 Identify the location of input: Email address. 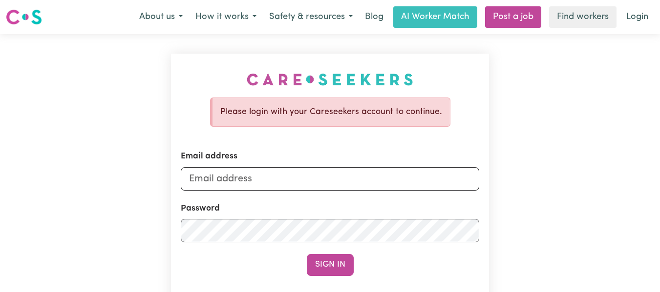
(330, 179).